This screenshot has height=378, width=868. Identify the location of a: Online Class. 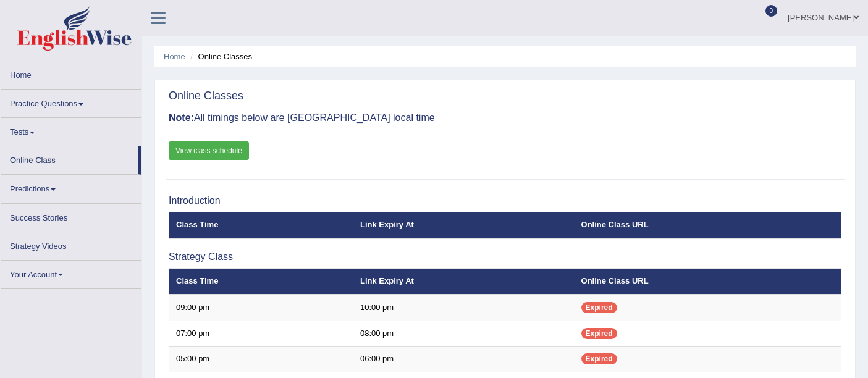
(69, 158).